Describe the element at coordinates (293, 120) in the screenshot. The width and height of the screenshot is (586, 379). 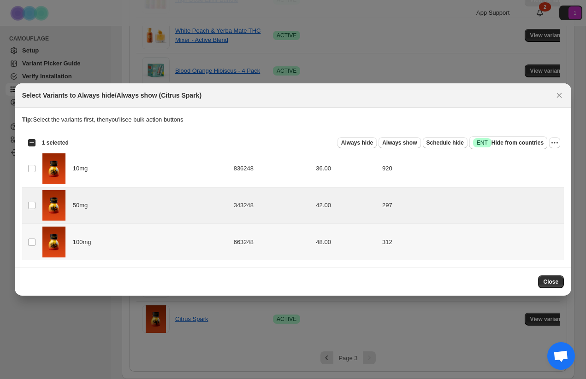
I see `p: Select the variants first, then you'll see bulk action buttons` at that location.